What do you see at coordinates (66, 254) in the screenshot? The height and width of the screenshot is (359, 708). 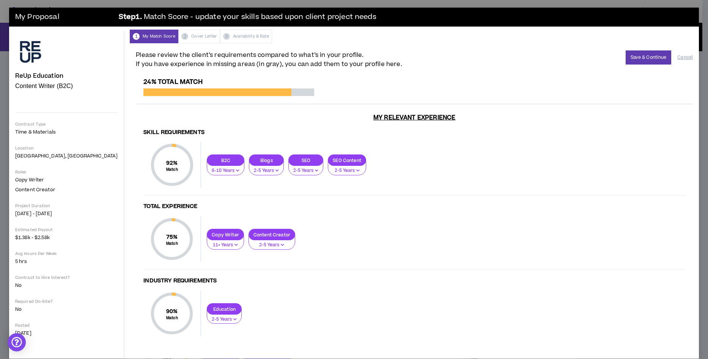 I see `p: Avg Hours Per Week` at bounding box center [66, 254].